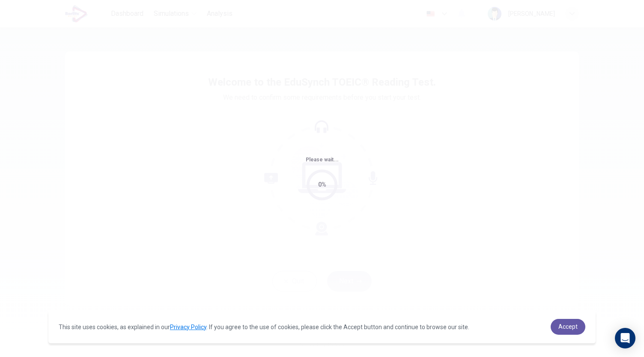 This screenshot has height=357, width=644. What do you see at coordinates (188, 327) in the screenshot?
I see `a: Privacy Policy` at bounding box center [188, 327].